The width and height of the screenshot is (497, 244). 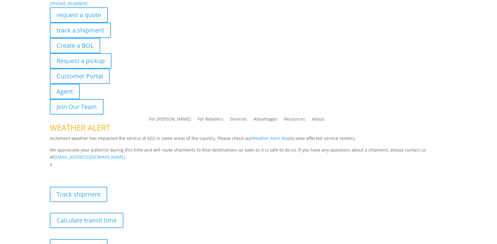 I want to click on a: Calculate transit time, so click(x=87, y=220).